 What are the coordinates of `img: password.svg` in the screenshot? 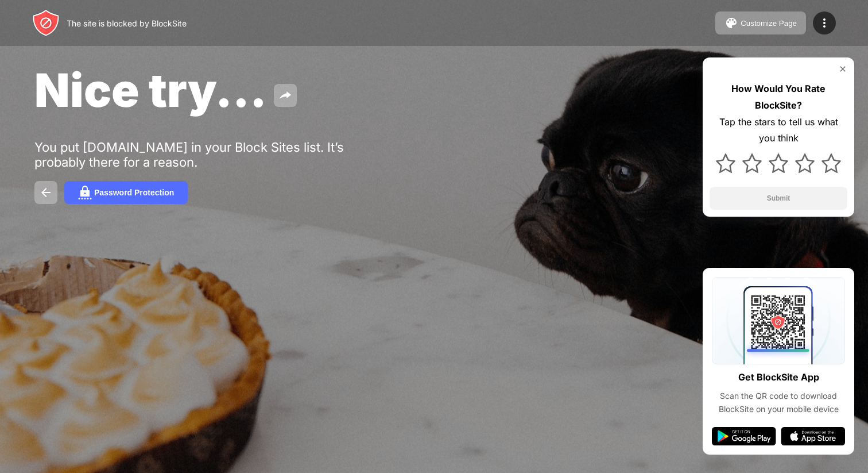 It's located at (85, 192).